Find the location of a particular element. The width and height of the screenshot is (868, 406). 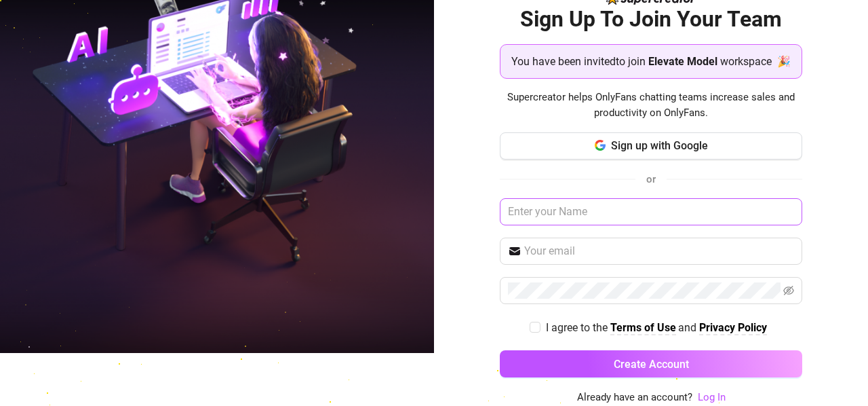

span: and is located at coordinates (689, 327).